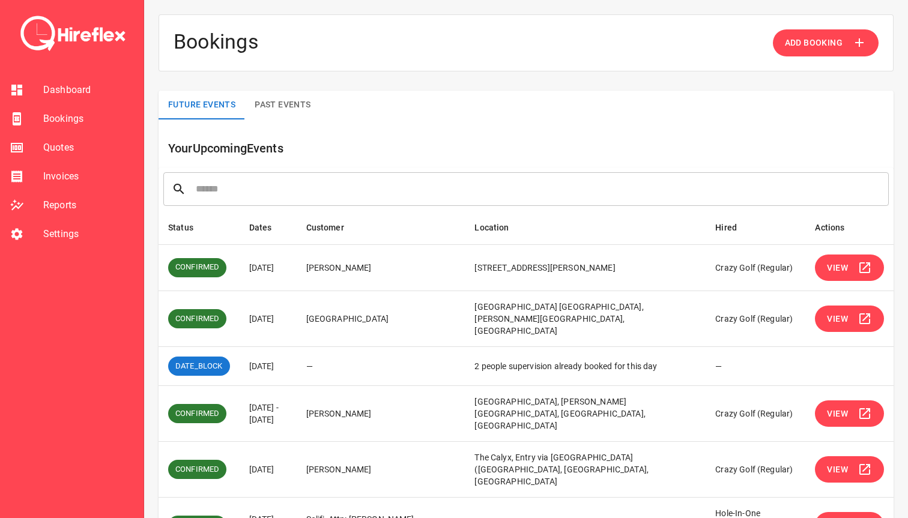 The width and height of the screenshot is (908, 518). What do you see at coordinates (814, 43) in the screenshot?
I see `span: Add Booking` at bounding box center [814, 43].